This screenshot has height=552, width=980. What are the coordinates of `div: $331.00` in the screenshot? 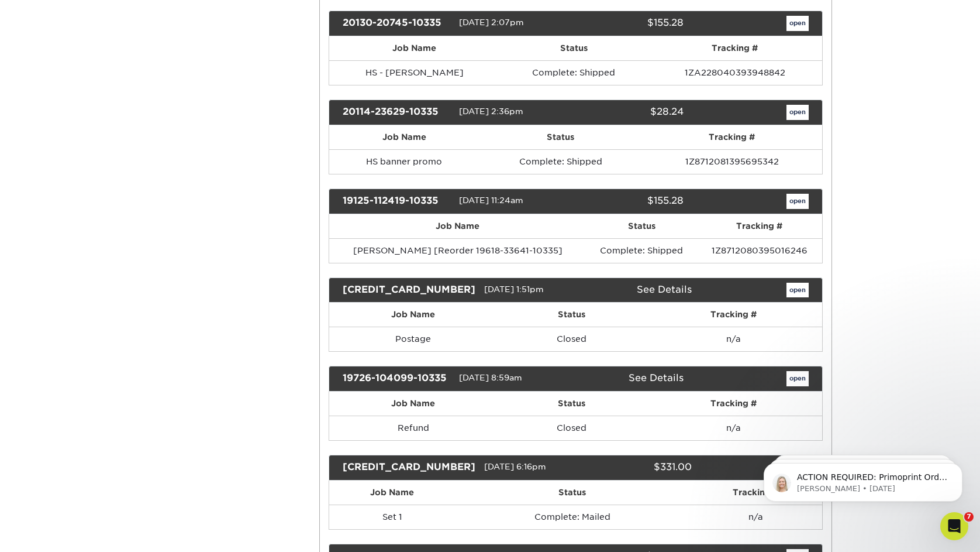 It's located at (642, 467).